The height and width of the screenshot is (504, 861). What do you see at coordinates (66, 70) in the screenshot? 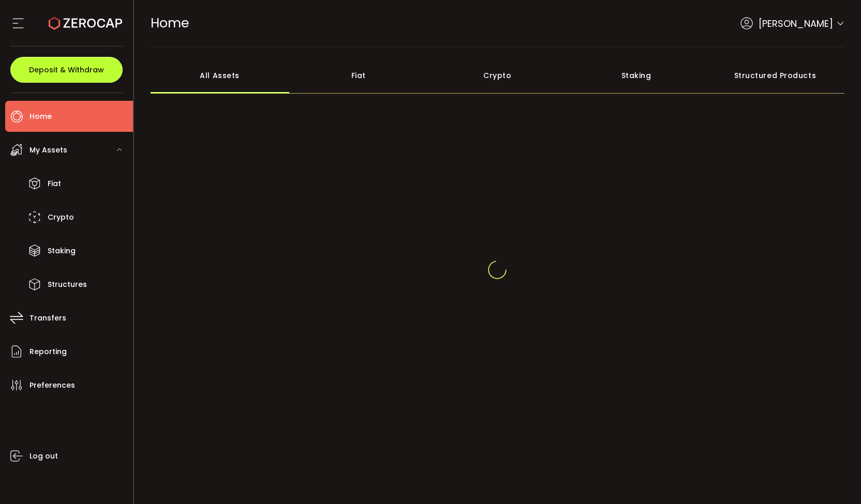
I see `span: Deposit & Withdraw` at bounding box center [66, 70].